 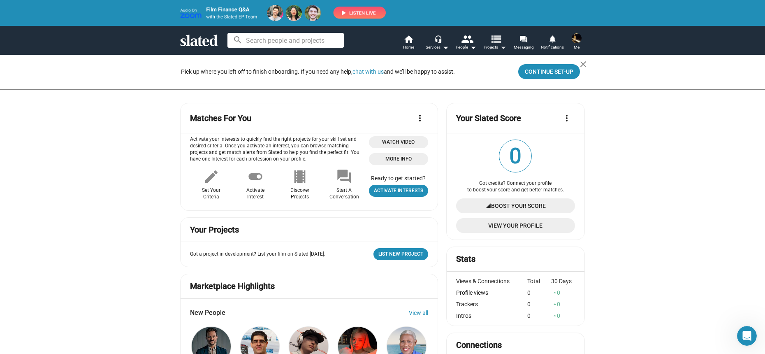 I want to click on mat-icon: signal_cellular_4_bar, so click(x=488, y=206).